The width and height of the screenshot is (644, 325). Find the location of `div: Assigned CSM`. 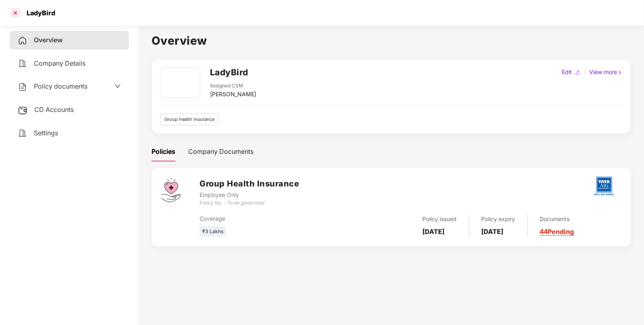

div: Assigned CSM is located at coordinates (233, 86).